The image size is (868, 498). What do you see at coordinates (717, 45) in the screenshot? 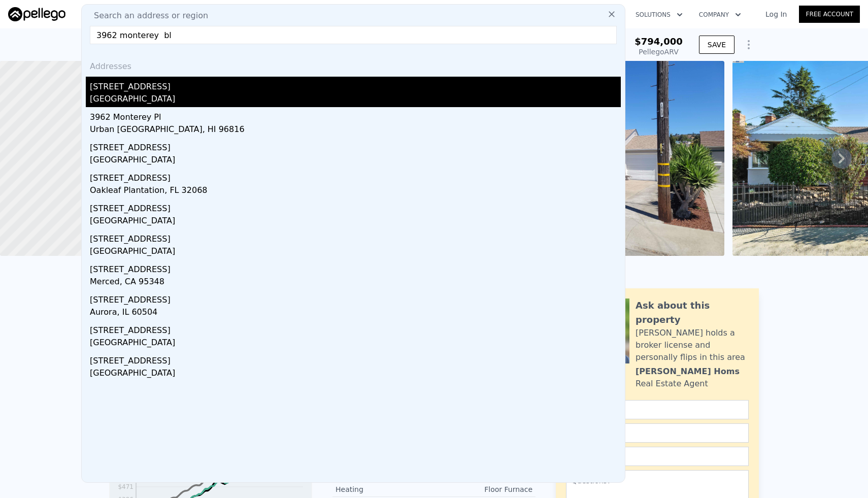
I see `button: SAVE` at bounding box center [717, 45].